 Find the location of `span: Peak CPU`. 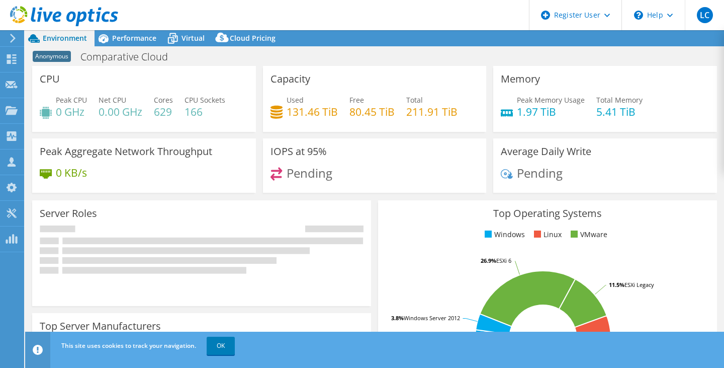

span: Peak CPU is located at coordinates (71, 100).